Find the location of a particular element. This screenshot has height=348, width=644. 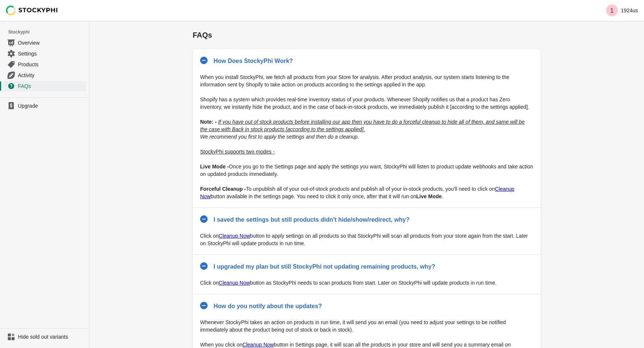

a: Hide sold out variants is located at coordinates (44, 337).